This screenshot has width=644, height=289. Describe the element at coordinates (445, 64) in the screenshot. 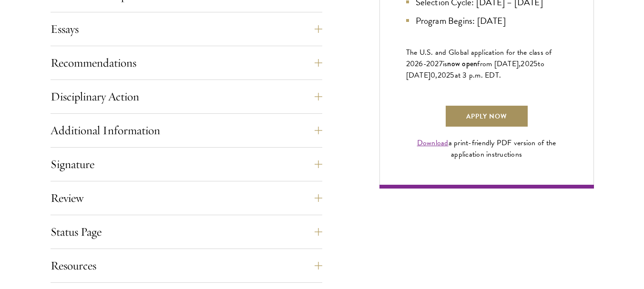

I see `span: is` at that location.